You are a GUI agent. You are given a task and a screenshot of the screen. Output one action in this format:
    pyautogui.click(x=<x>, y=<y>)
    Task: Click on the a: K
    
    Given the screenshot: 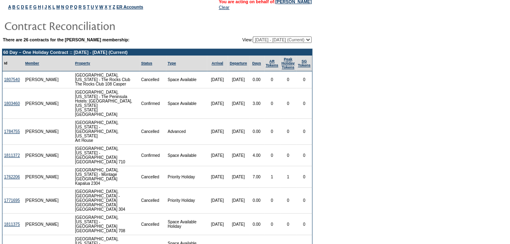 What is the action you would take?
    pyautogui.click(x=50, y=7)
    